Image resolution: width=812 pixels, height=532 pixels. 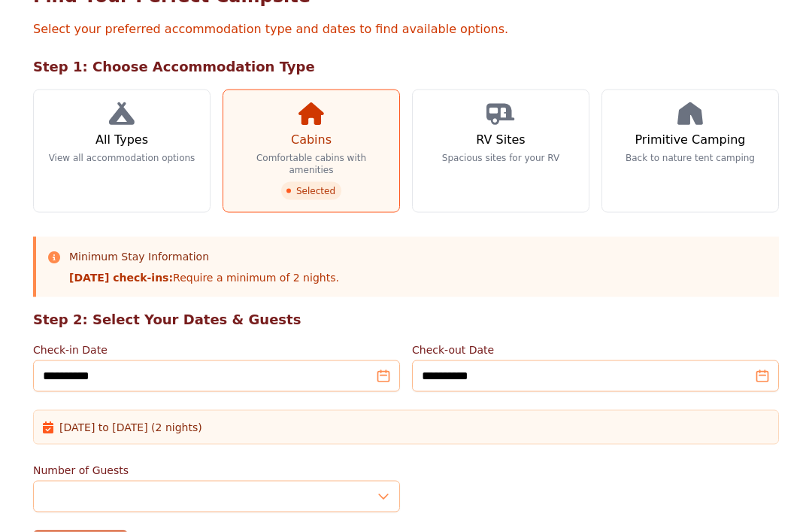 I want to click on label: Check-in Date, so click(x=217, y=350).